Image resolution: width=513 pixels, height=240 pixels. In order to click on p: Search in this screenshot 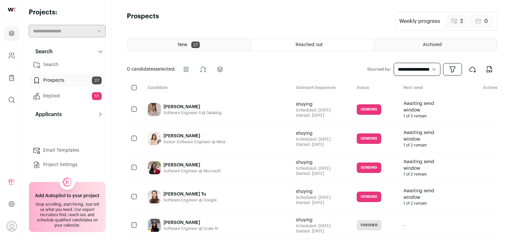, I will do `click(42, 52)`.